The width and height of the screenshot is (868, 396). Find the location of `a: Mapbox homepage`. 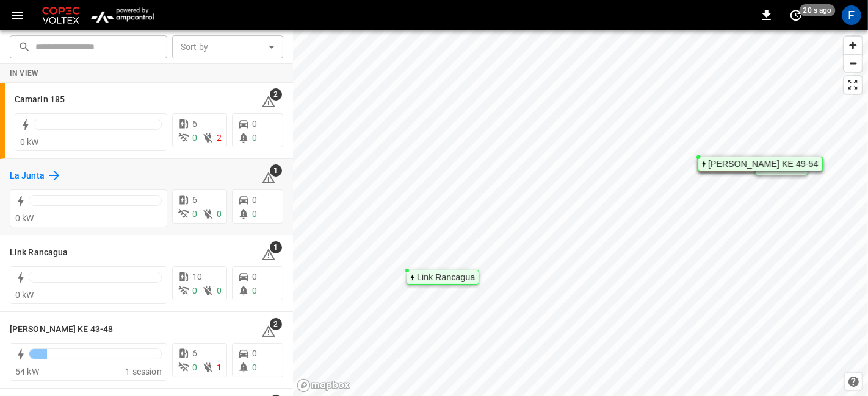

a: Mapbox homepage is located at coordinates (323, 385).